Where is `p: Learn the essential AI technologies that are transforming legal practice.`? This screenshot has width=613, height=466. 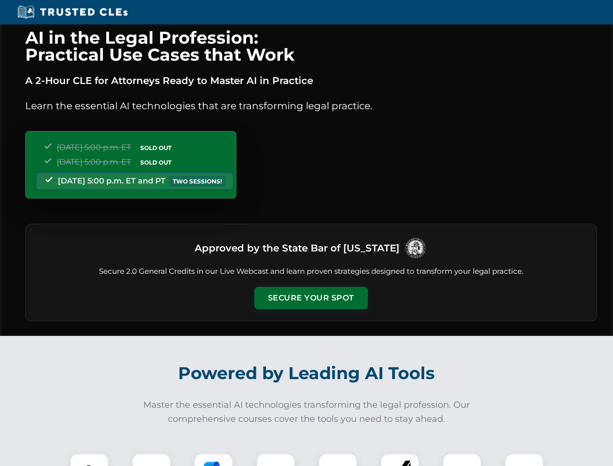 p: Learn the essential AI technologies that are transforming legal practice. is located at coordinates (311, 106).